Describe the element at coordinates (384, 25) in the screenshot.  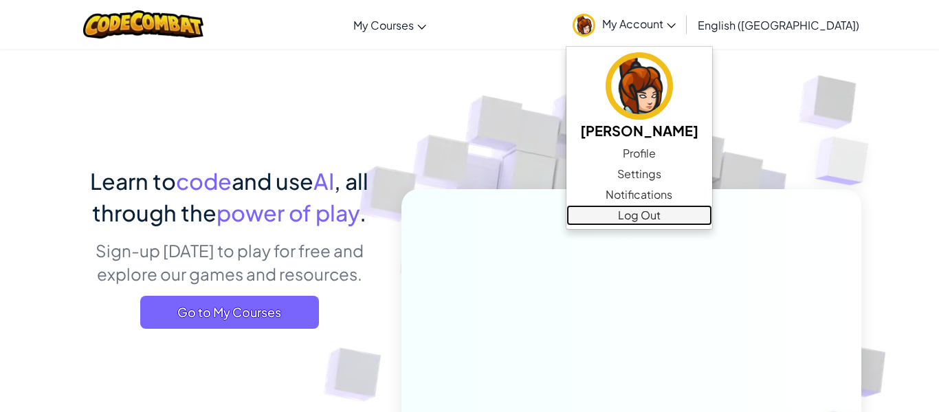
I see `span: My Courses` at that location.